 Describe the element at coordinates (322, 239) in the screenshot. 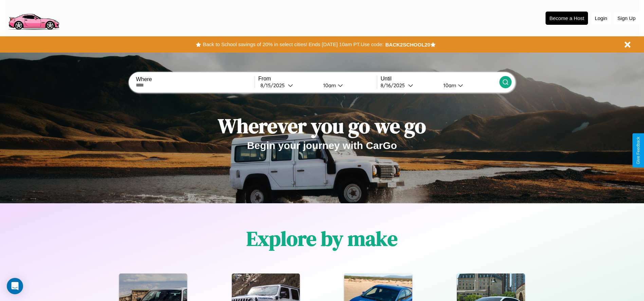

I see `h1: Explore by make` at that location.